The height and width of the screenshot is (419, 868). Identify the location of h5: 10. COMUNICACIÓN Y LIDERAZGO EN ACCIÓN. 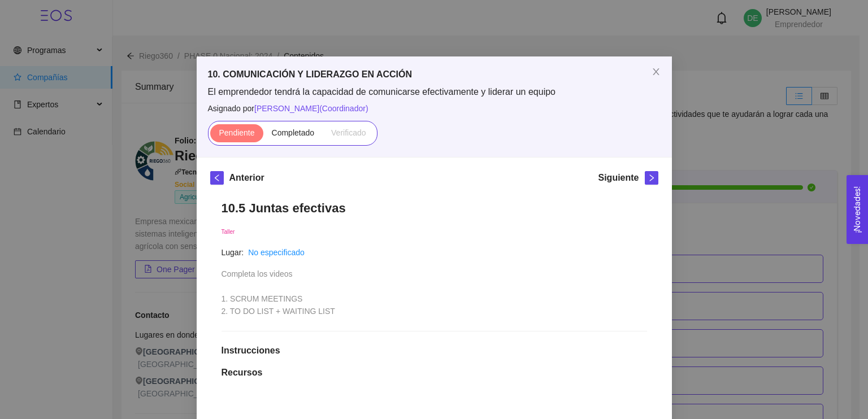
(434, 74).